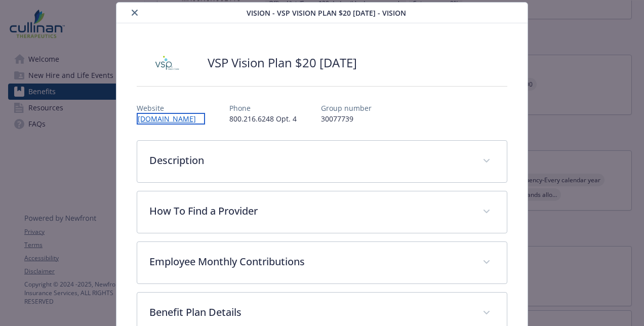 The height and width of the screenshot is (326, 644). I want to click on p: 800.216.6248 Opt. 4, so click(263, 118).